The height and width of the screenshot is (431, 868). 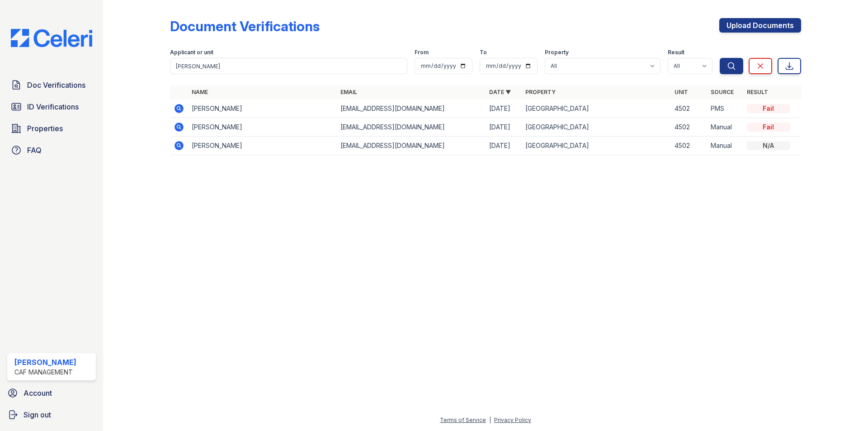 What do you see at coordinates (483, 53) in the screenshot?
I see `label: To` at bounding box center [483, 53].